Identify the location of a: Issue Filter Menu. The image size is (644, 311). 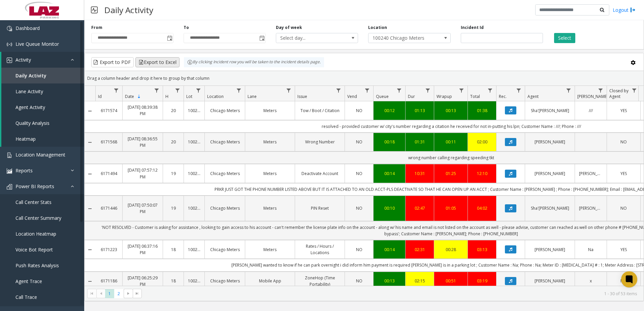
(339, 91).